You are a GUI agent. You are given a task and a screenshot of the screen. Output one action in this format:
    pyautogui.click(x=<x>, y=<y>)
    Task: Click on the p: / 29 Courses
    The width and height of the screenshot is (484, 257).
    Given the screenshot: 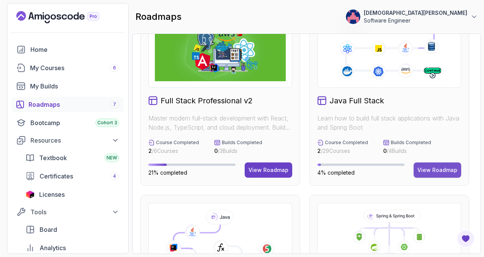 What is the action you would take?
    pyautogui.click(x=343, y=151)
    